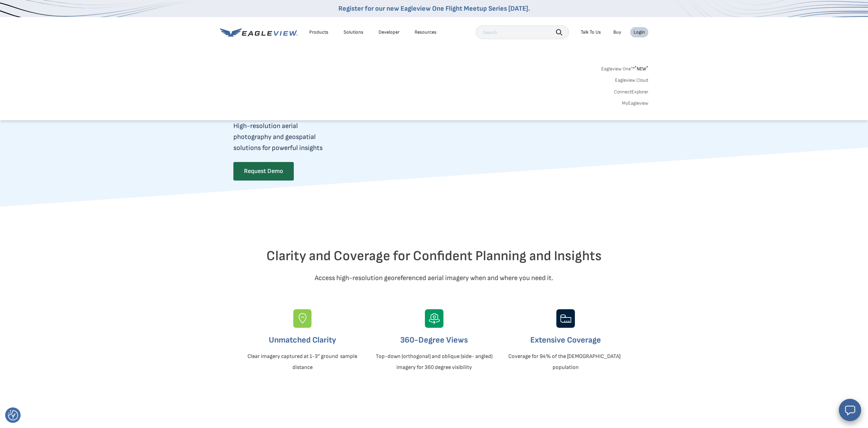 The image size is (868, 428). I want to click on a: Request Demo, so click(264, 171).